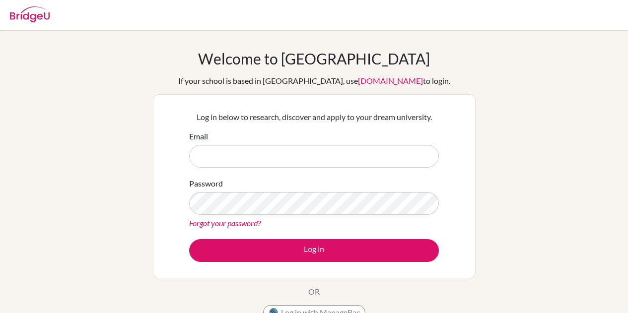  Describe the element at coordinates (314, 117) in the screenshot. I see `p: Log in below to research, discover and apply to your dream university.` at that location.